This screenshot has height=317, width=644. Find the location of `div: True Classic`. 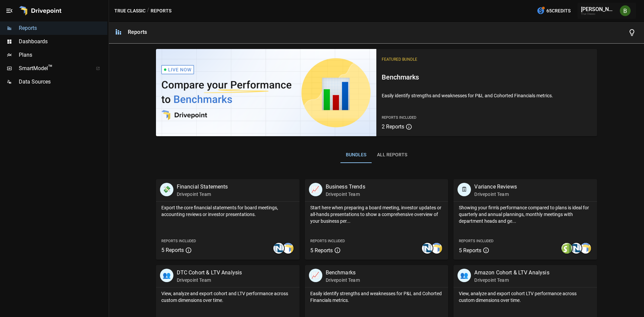

div: True Classic is located at coordinates (598, 14).